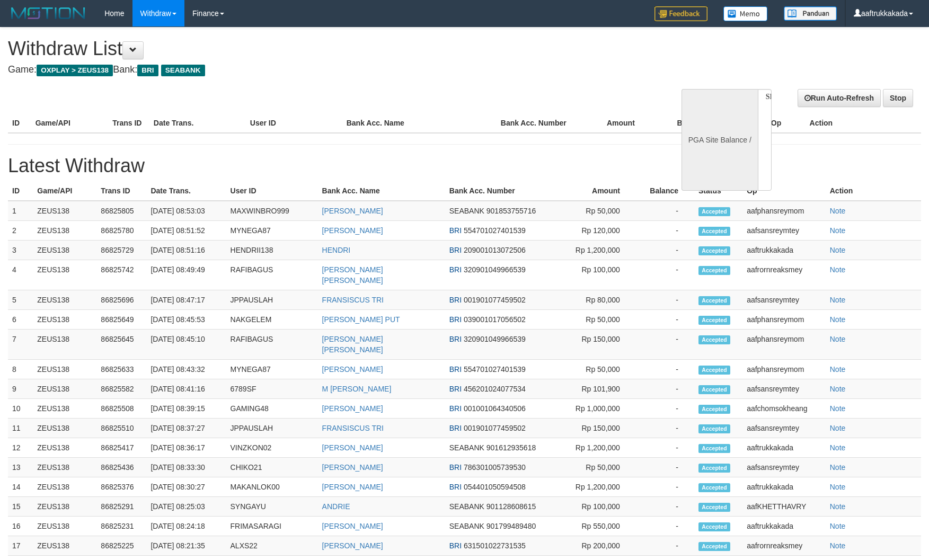 This screenshot has width=929, height=560. Describe the element at coordinates (602, 389) in the screenshot. I see `td: Rp 101,900` at that location.